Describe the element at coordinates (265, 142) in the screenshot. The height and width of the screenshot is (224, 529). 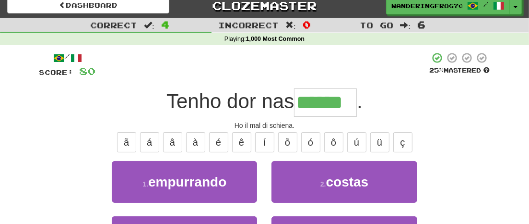
I see `button: í` at that location.